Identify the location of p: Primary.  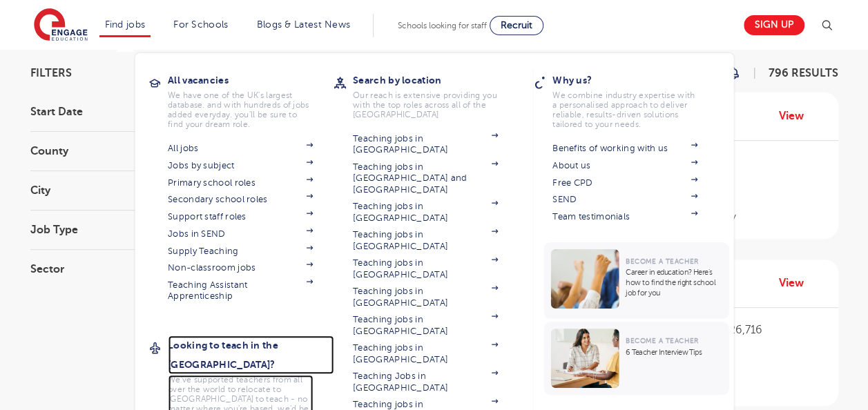
(750, 357).